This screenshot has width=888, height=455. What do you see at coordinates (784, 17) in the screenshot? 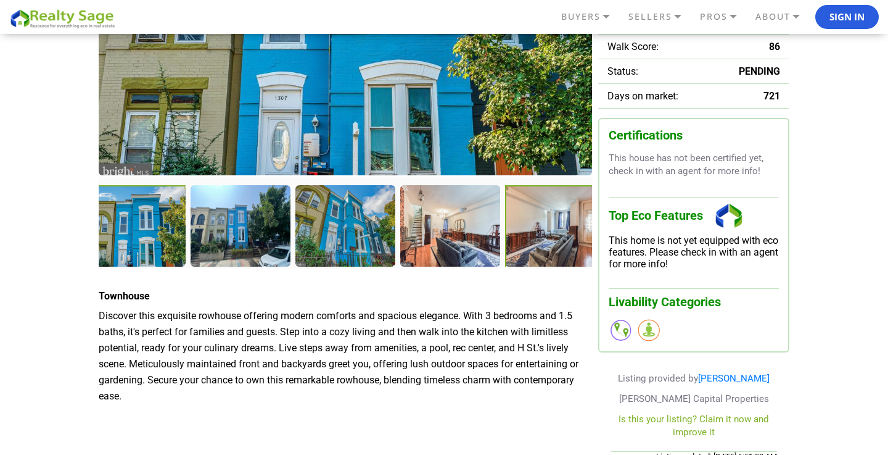
I see `a: ABOUT` at bounding box center [784, 17].